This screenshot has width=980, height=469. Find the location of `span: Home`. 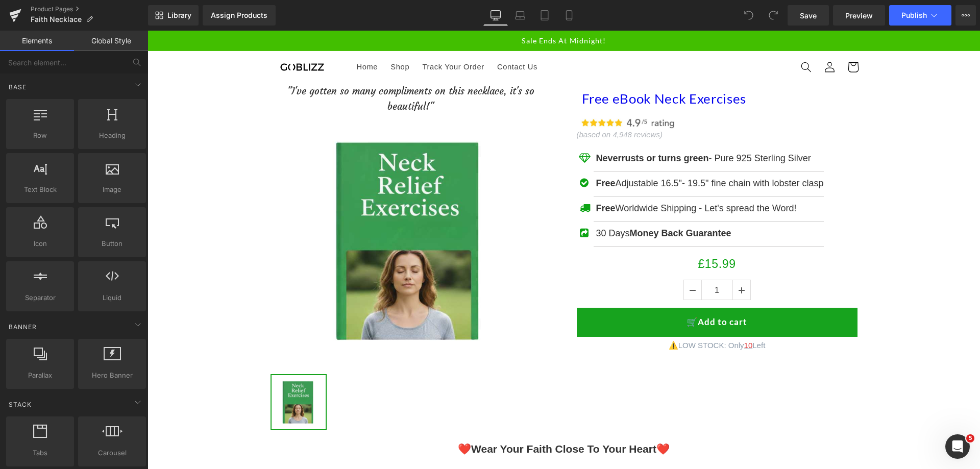

span: Home is located at coordinates (220, 36).